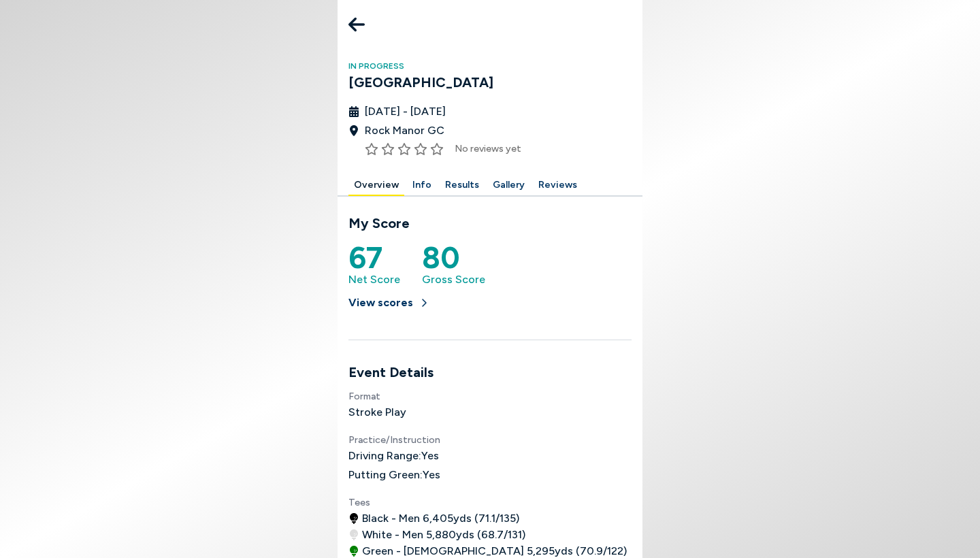 This screenshot has height=558, width=980. What do you see at coordinates (490, 185) in the screenshot?
I see `div: Manage your account` at bounding box center [490, 185].